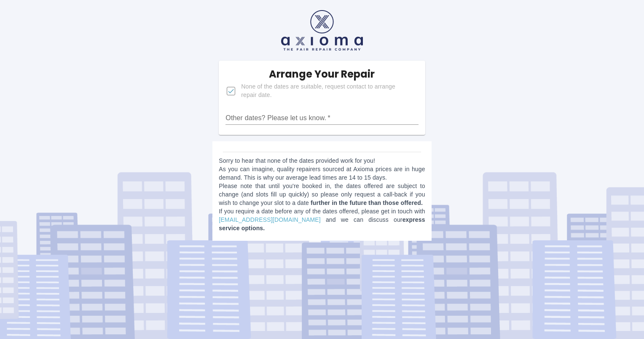 The width and height of the screenshot is (644, 339). Describe the element at coordinates (367, 203) in the screenshot. I see `b: further in the future than those offered.` at that location.